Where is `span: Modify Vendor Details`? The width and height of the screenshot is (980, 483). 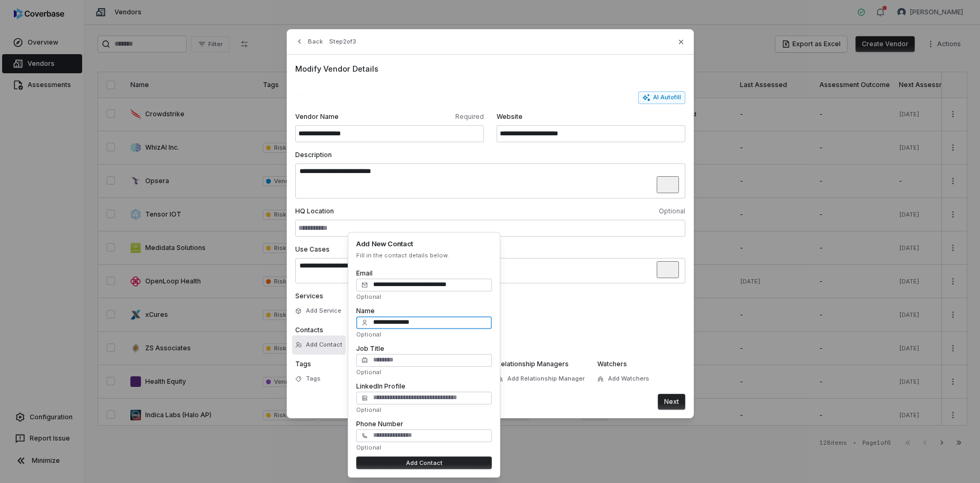
span: Modify Vendor Details is located at coordinates (490, 68).